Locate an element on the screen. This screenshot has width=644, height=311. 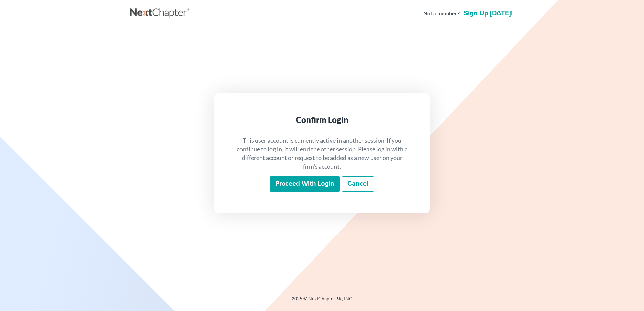
p: This user account is currently active in another session. If you continue to log in, it will end ... is located at coordinates (322, 153).